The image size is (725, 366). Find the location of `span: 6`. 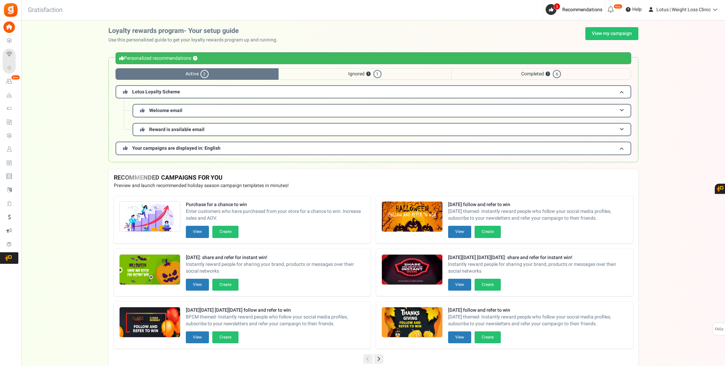

span: 6 is located at coordinates (557, 74).